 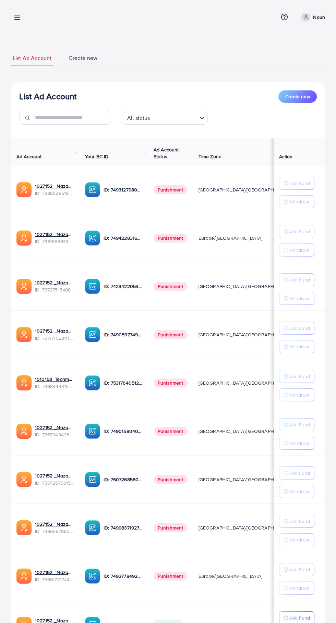 What do you see at coordinates (138, 118) in the screenshot?
I see `span: All status` at bounding box center [138, 118].